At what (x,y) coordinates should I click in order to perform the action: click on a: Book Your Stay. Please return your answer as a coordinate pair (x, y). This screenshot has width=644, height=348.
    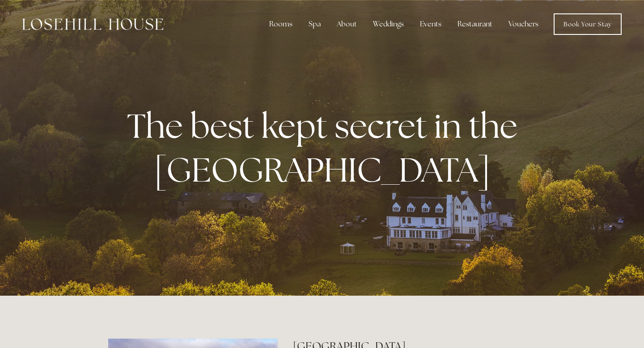
    Looking at the image, I should click on (588, 24).